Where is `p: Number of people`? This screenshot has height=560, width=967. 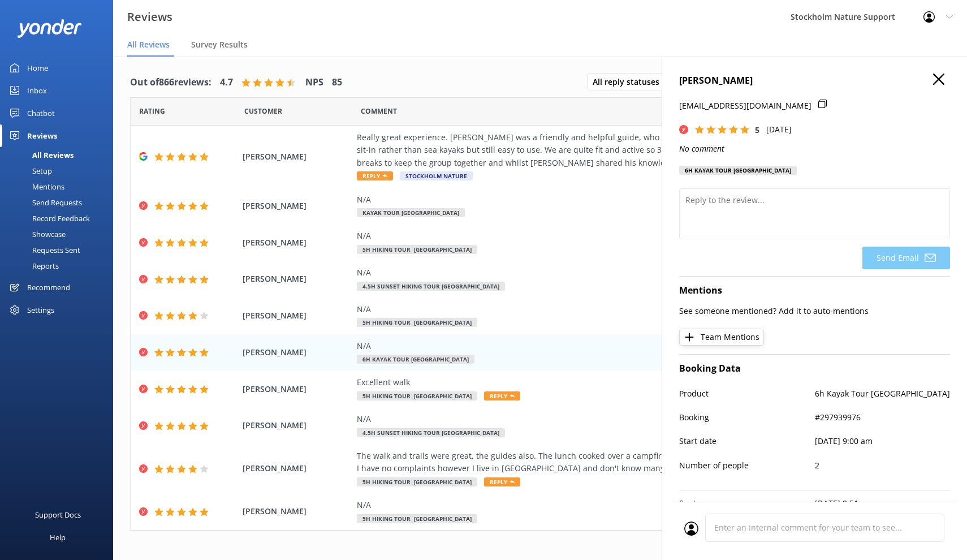 p: Number of people is located at coordinates (748, 465).